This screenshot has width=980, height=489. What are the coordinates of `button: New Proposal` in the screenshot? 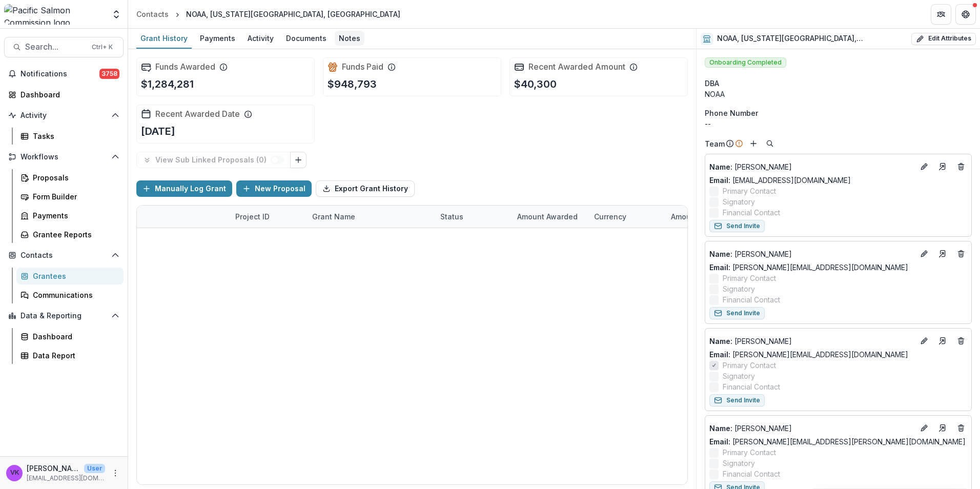 It's located at (274, 189).